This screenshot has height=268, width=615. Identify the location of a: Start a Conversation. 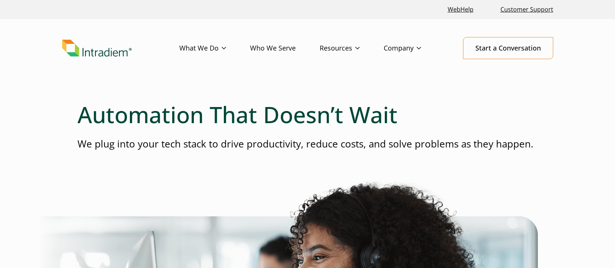
(508, 48).